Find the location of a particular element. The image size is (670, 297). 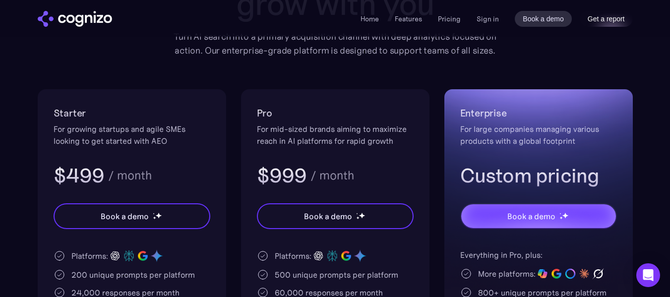

div: 200 unique prompts per platform is located at coordinates (133, 275).